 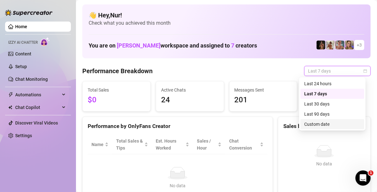 What do you see at coordinates (244, 144) in the screenshot?
I see `span: Chat Conversion` at bounding box center [244, 144].